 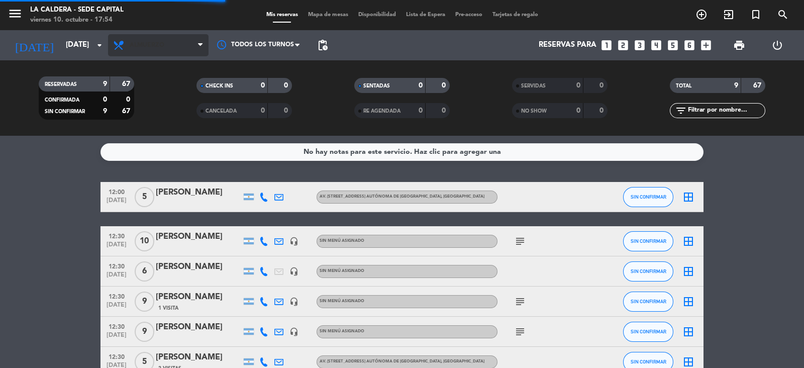 I want to click on span: 5, so click(x=144, y=197).